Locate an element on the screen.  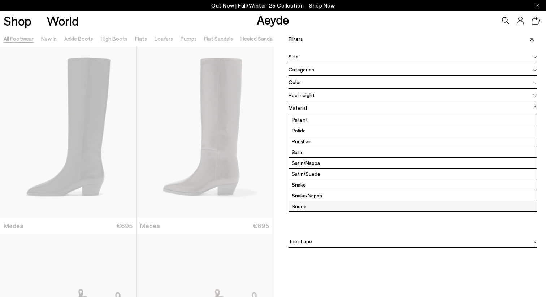
span: Filters is located at coordinates (296, 39).